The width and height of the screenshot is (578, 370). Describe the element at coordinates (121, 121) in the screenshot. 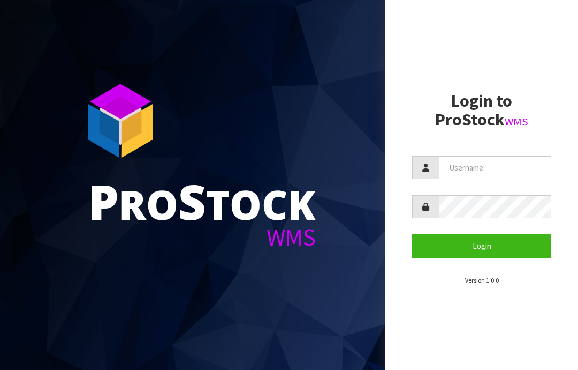

I see `img: ProStock Cube` at that location.